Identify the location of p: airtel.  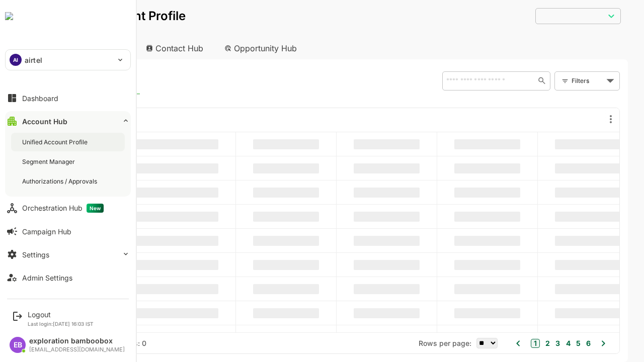
(33, 60).